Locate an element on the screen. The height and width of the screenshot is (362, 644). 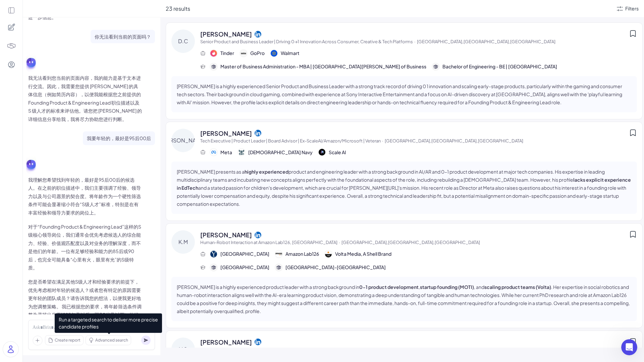
span: Amazon Lab126 is located at coordinates (302, 254).